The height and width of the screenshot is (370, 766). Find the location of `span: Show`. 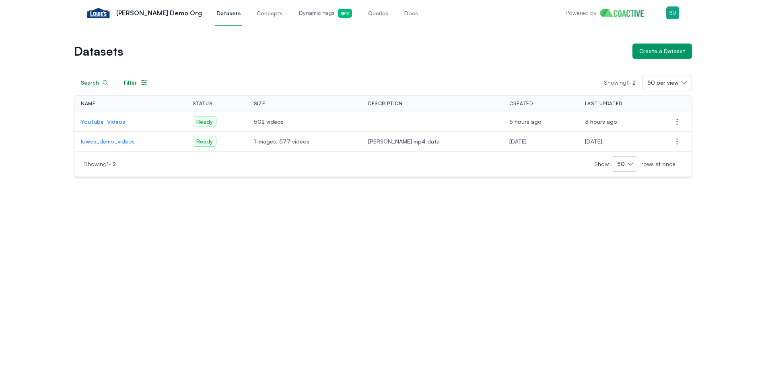

span: Show is located at coordinates (603, 164).